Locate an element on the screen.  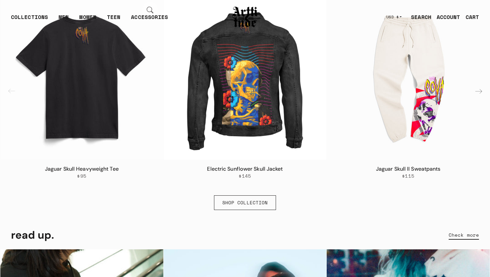
a: SEARCH is located at coordinates (418, 17).